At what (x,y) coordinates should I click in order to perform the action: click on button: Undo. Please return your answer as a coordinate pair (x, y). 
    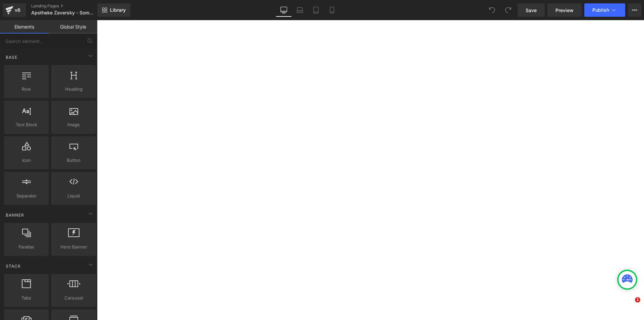
    Looking at the image, I should click on (492, 10).